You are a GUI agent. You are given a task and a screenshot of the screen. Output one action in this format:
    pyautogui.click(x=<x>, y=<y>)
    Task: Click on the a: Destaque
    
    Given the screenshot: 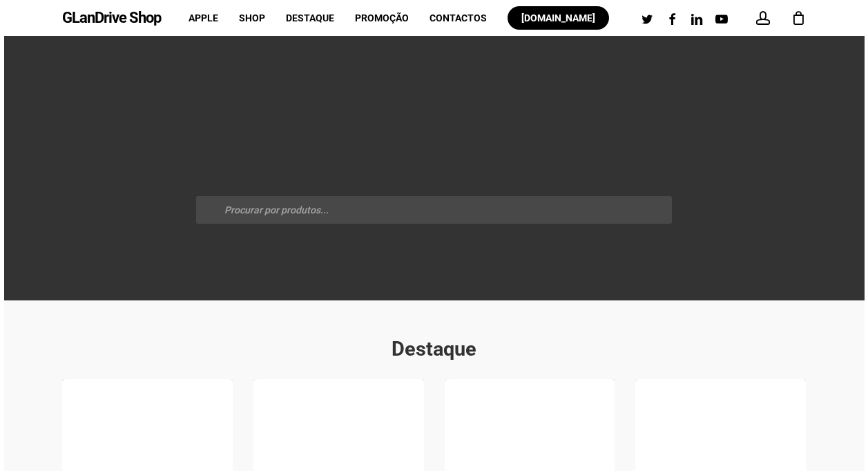 What is the action you would take?
    pyautogui.click(x=310, y=18)
    